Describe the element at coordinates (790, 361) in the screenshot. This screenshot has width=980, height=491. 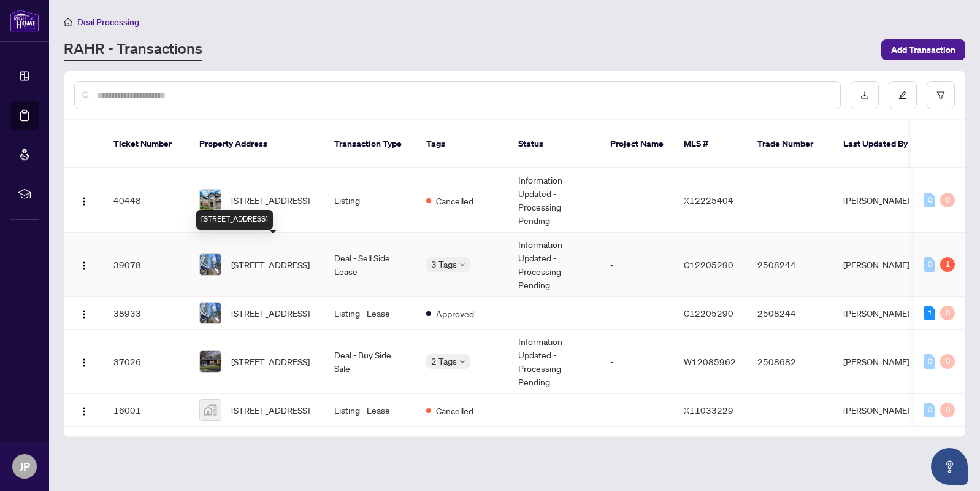
I see `td: 2508682` at that location.